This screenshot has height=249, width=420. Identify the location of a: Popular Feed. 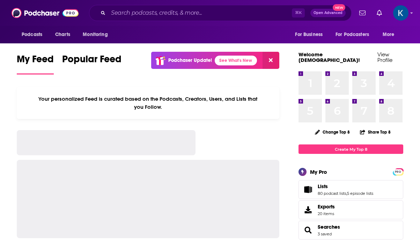
(92, 64).